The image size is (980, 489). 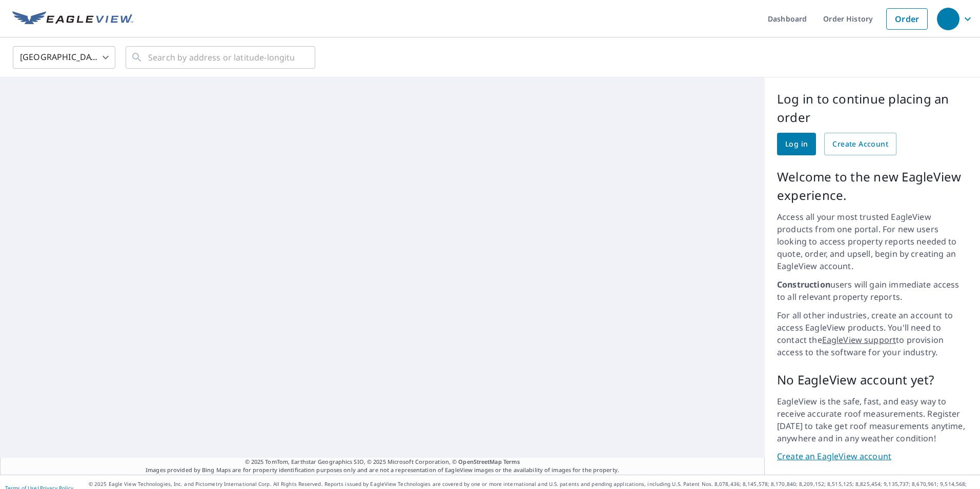 I want to click on a: Create Account, so click(x=860, y=144).